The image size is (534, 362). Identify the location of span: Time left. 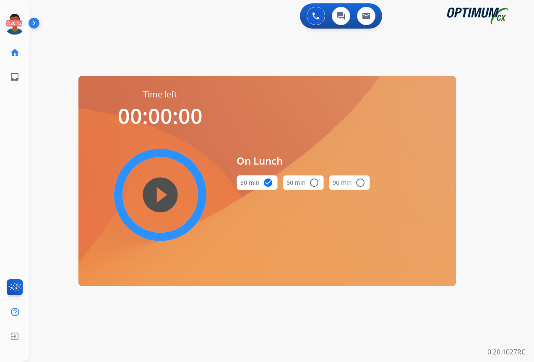
(160, 94).